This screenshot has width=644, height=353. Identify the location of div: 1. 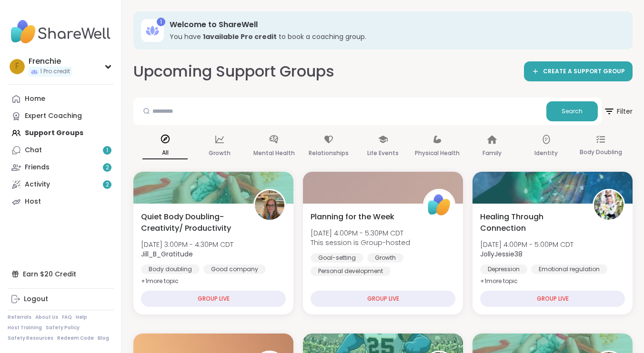
(161, 22).